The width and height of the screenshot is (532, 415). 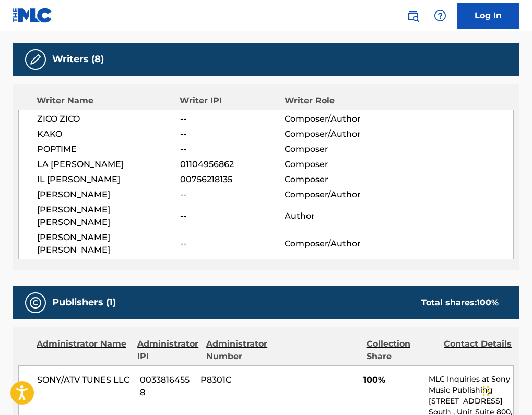 I want to click on div: Administrator IPI, so click(x=167, y=350).